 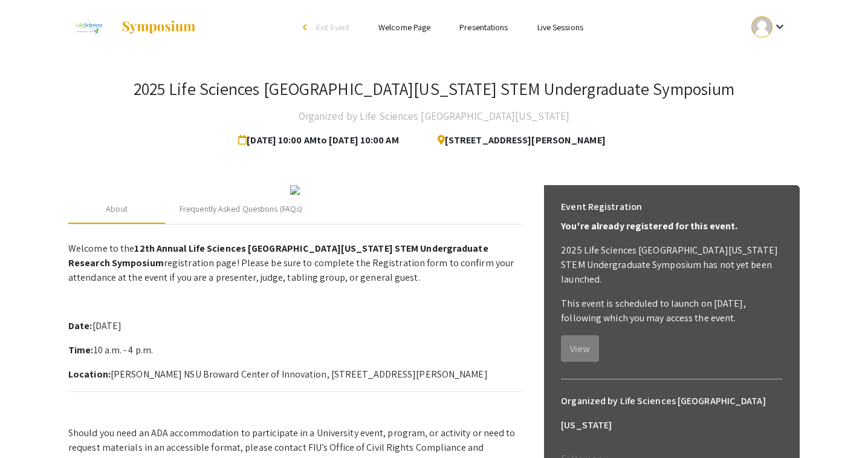 I want to click on span: Exit Event, so click(x=332, y=28).